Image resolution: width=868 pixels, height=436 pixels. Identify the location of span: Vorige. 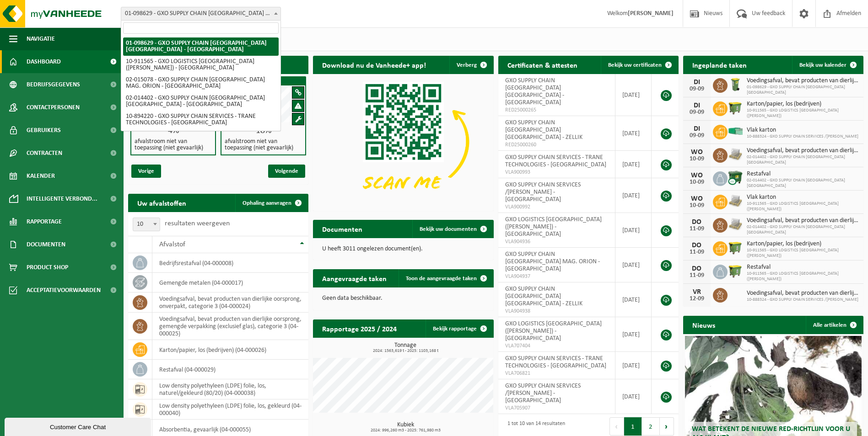
(146, 171).